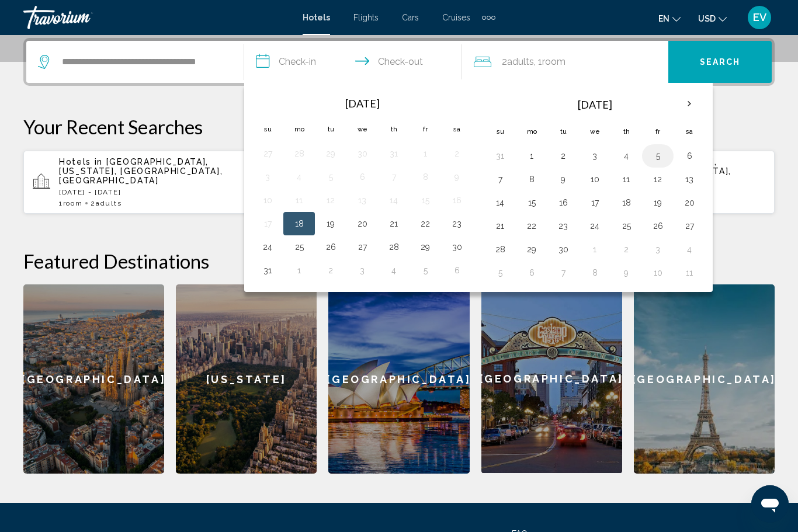 The height and width of the screenshot is (532, 798). I want to click on span: Hotels in, so click(81, 162).